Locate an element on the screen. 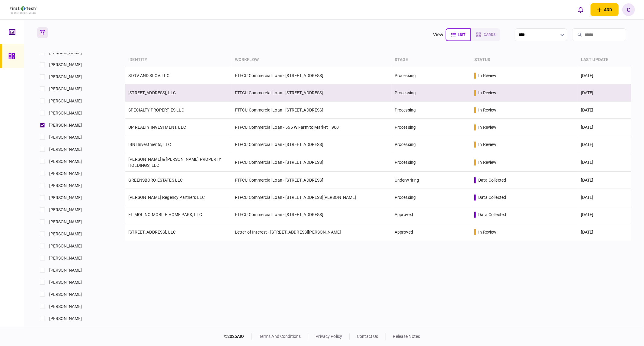 This screenshot has width=644, height=346. button: open adding identity options is located at coordinates (605, 9).